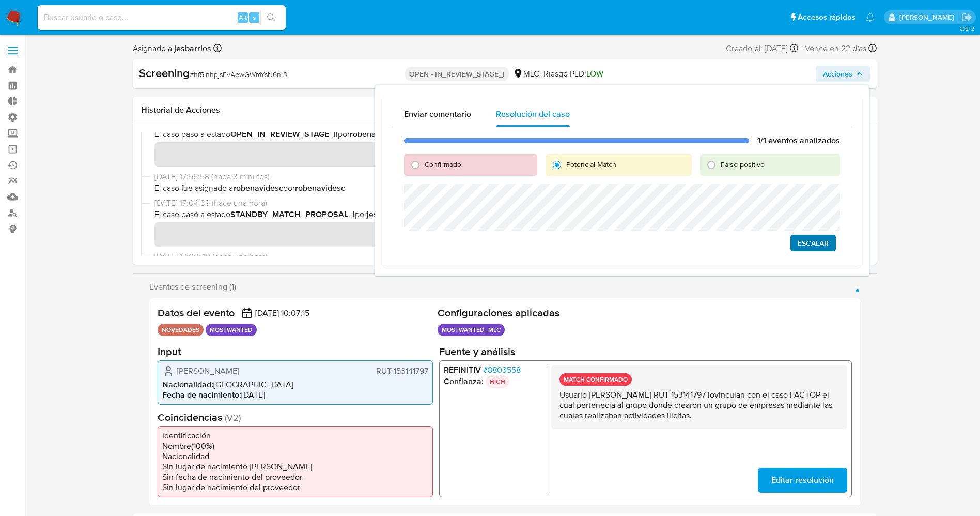 This screenshot has width=980, height=516. What do you see at coordinates (837, 74) in the screenshot?
I see `span: Acciones` at bounding box center [837, 74].